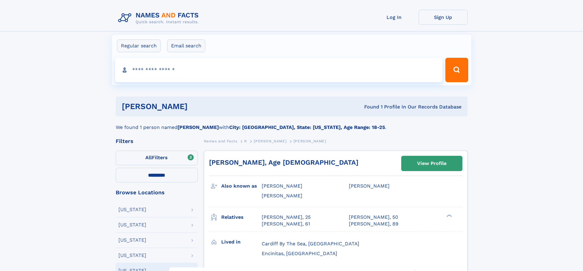 This screenshot has width=583, height=271. What do you see at coordinates (292, 124) in the screenshot?
I see `div: We found 1 person named with .` at bounding box center [292, 124].